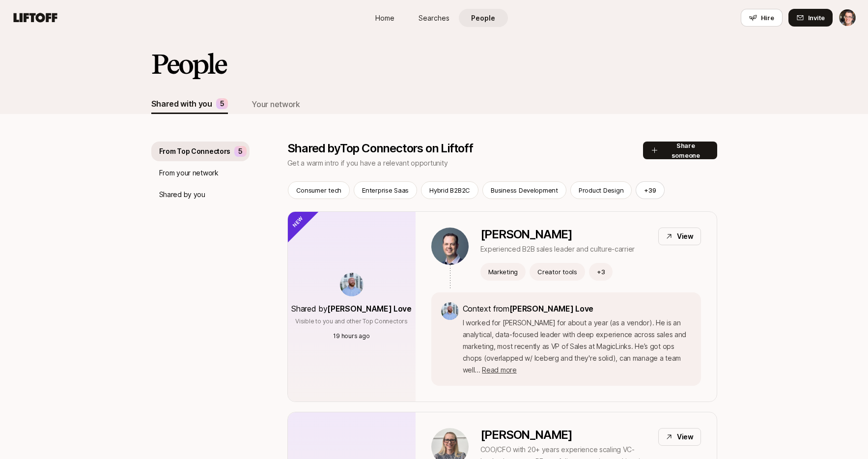 This screenshot has height=459, width=868. What do you see at coordinates (295, 219) in the screenshot?
I see `div: New` at bounding box center [295, 219].